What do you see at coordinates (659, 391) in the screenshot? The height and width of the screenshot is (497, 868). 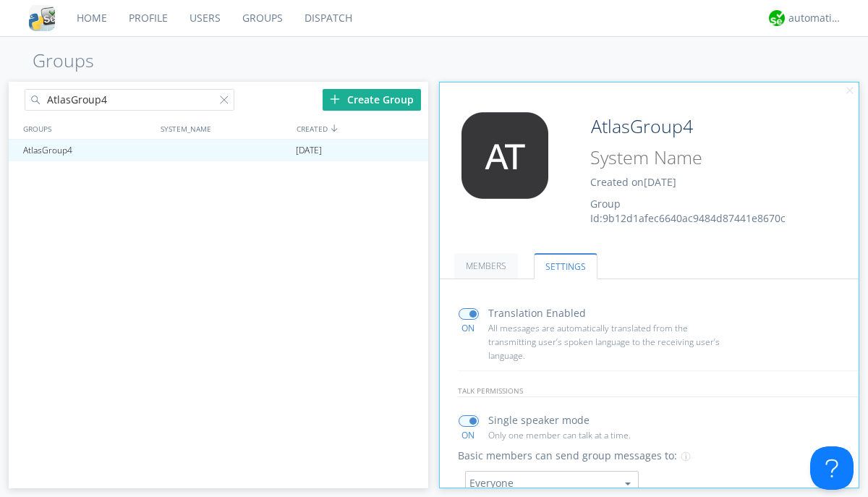 I see `p: talk permissions` at bounding box center [659, 391].